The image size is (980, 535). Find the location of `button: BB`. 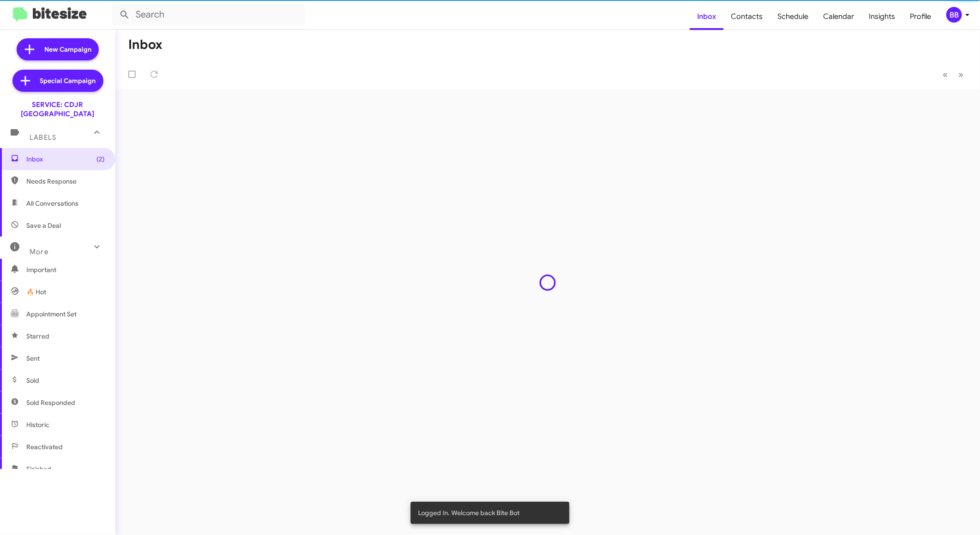

button: BB is located at coordinates (954, 15).